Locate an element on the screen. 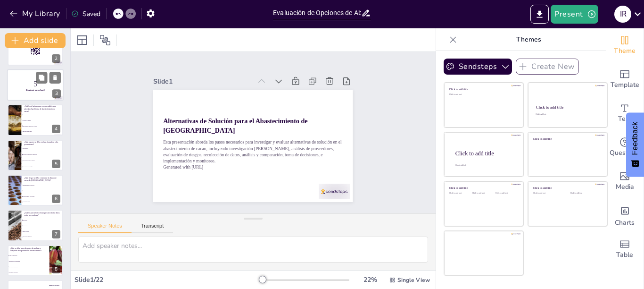 Image resolution: width=644 pixels, height=289 pixels. div: 6 is located at coordinates (56, 199).